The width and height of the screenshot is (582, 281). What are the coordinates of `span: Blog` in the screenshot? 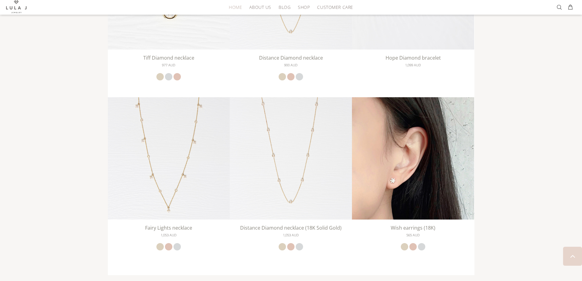 It's located at (284, 7).